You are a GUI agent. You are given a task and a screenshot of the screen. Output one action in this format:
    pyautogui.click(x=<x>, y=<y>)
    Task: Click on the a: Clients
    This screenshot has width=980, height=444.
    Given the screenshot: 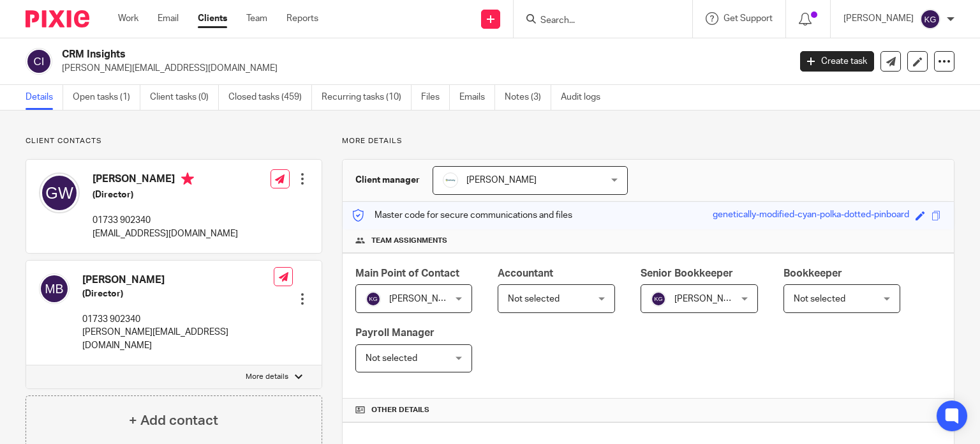 What is the action you would take?
    pyautogui.click(x=212, y=18)
    